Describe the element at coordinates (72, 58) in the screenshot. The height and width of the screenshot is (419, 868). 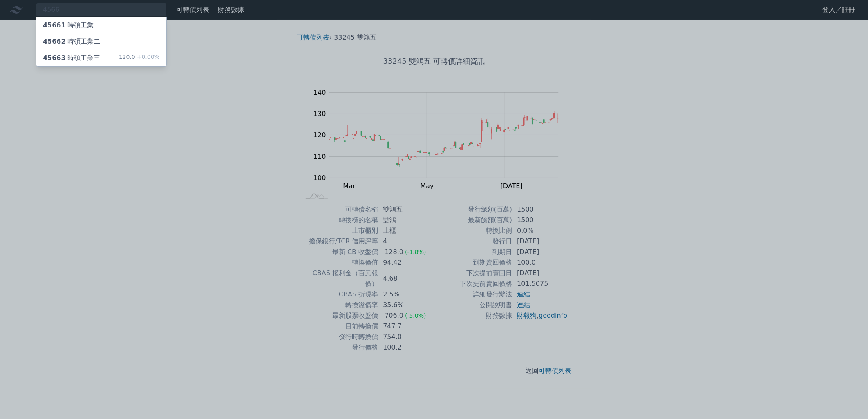
I see `div: 時碩工業三` at that location.